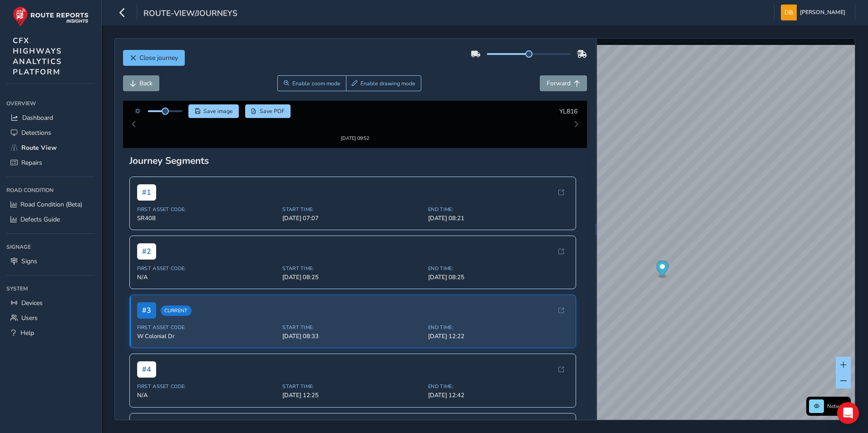 The height and width of the screenshot is (433, 868). Describe the element at coordinates (569, 111) in the screenshot. I see `span: YL816` at that location.